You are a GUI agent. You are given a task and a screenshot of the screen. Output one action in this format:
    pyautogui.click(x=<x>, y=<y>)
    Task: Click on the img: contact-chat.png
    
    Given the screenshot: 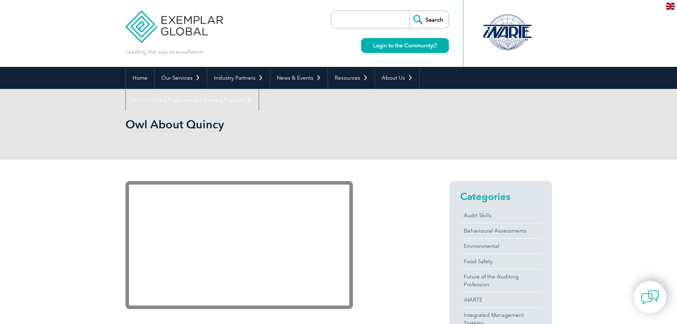 What is the action you would take?
    pyautogui.click(x=650, y=297)
    